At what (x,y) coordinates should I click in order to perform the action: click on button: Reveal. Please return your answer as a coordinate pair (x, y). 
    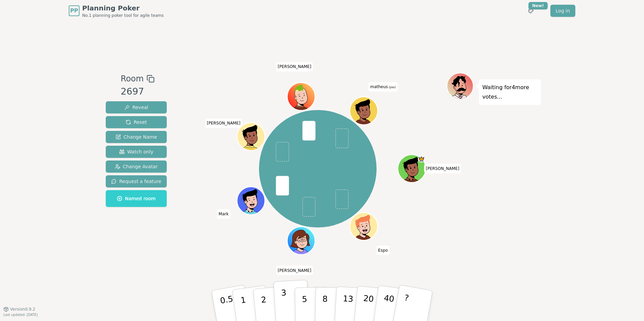
    Looking at the image, I should click on (136, 107).